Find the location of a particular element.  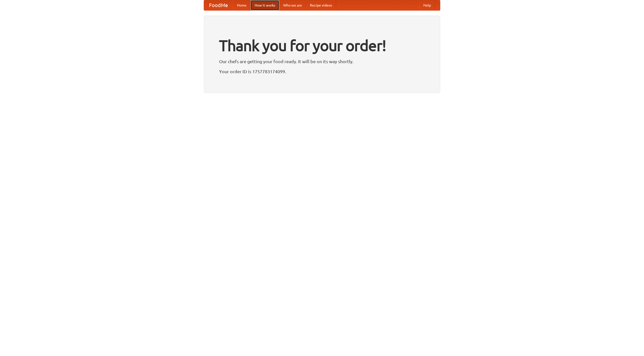

a: Home is located at coordinates (242, 5).